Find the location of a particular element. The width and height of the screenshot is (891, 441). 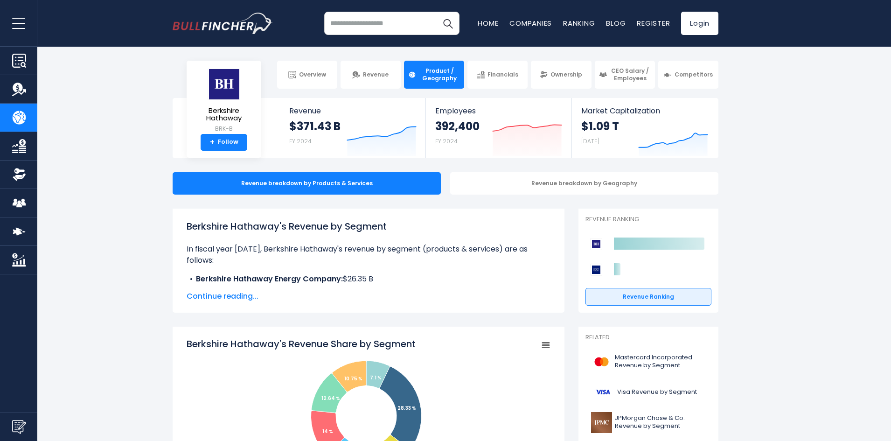

a: Go to homepage is located at coordinates (222, 23).